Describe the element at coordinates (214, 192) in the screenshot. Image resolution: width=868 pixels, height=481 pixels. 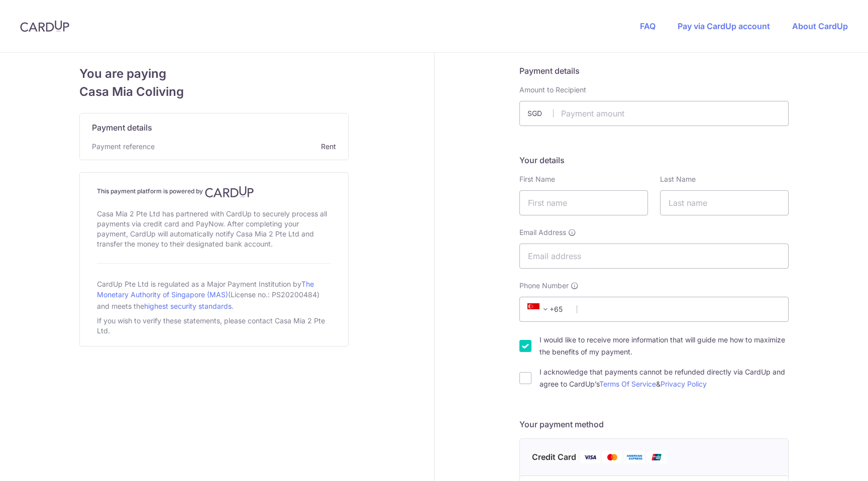
I see `h4: This payment platform is powered by` at that location.